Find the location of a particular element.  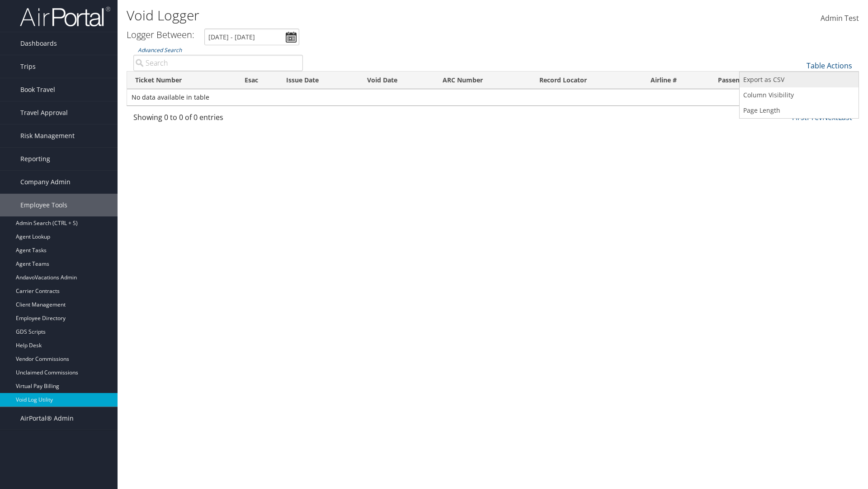

span: Book Travel is located at coordinates (38, 89).